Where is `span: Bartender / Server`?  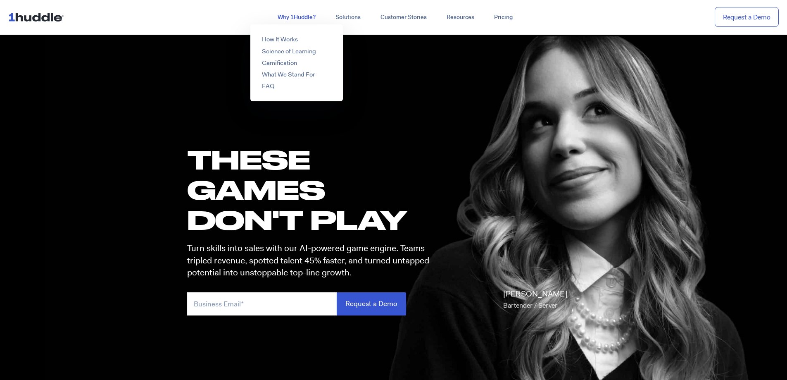 span: Bartender / Server is located at coordinates (530, 305).